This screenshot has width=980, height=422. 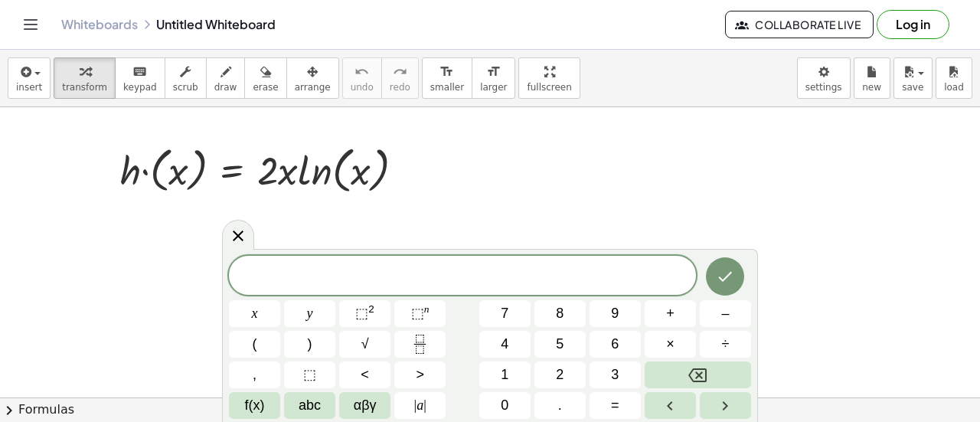 I want to click on button: Superscript, so click(x=419, y=313).